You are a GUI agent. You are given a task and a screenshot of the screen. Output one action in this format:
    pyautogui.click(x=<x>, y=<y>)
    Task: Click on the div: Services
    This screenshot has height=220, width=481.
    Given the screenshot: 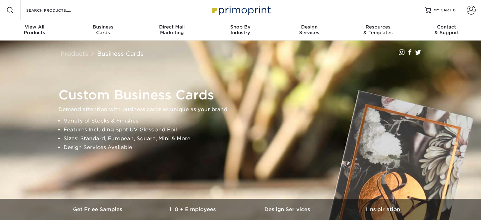 What is the action you would take?
    pyautogui.click(x=309, y=30)
    